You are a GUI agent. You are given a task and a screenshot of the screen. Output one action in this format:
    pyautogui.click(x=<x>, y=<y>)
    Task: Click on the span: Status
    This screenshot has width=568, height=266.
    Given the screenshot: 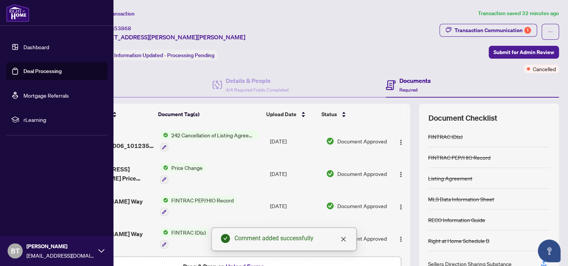 What is the action you would take?
    pyautogui.click(x=329, y=114)
    